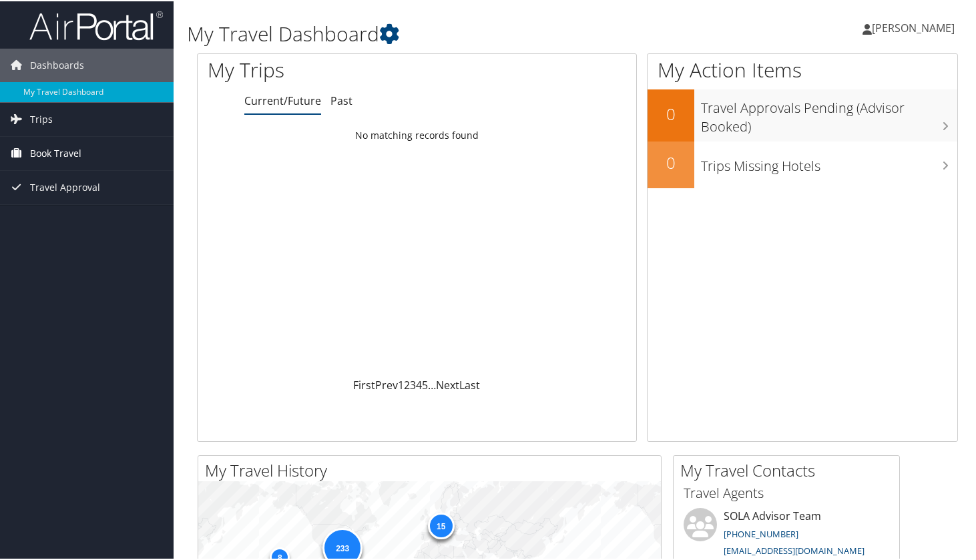 This screenshot has width=976, height=560. What do you see at coordinates (469, 383) in the screenshot?
I see `a: Last` at bounding box center [469, 383].